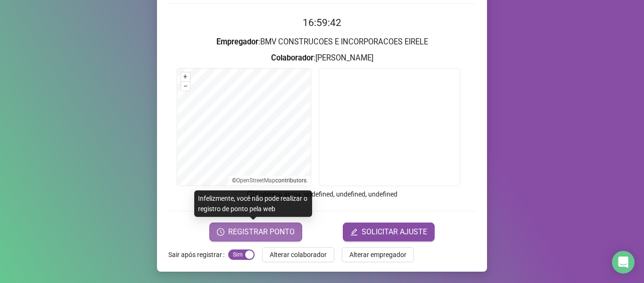  Describe the element at coordinates (394, 232) in the screenshot. I see `span: SOLICITAR AJUSTE` at that location.